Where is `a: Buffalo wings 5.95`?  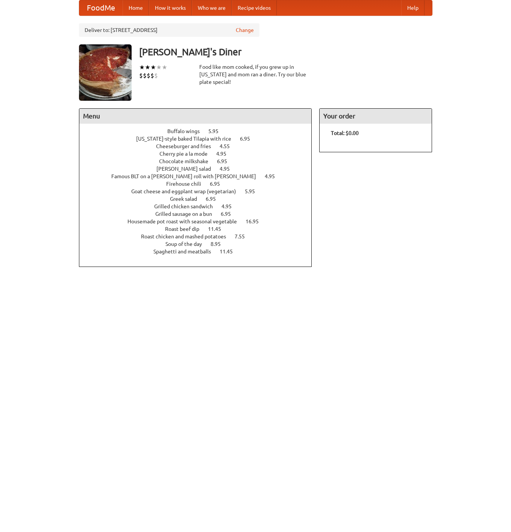 a: Buffalo wings 5.95 is located at coordinates (200, 131).